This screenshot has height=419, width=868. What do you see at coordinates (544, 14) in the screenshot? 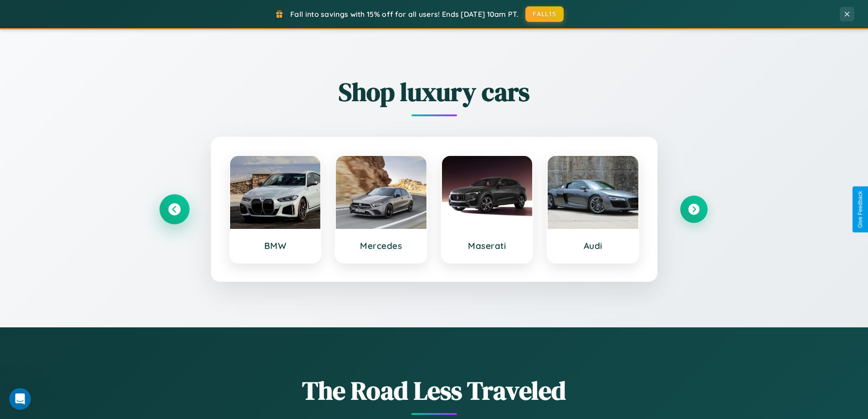
I see `button: FALL15` at bounding box center [544, 14].